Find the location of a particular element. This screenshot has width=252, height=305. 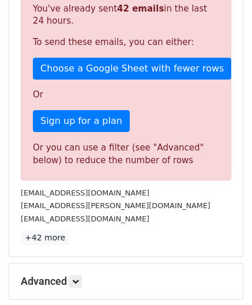

a: Sign up for a plan is located at coordinates (81, 121).